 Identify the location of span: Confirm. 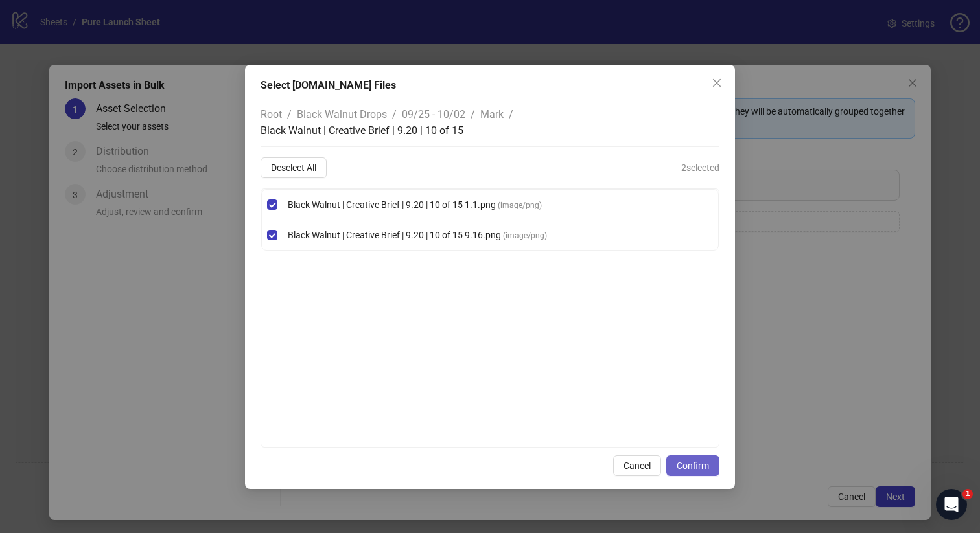
(693, 466).